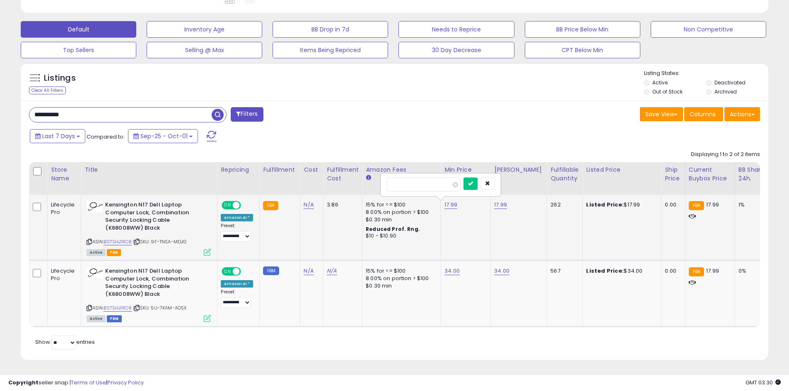  Describe the element at coordinates (155, 284) in the screenshot. I see `b: Kensington N17 Dell Laptop Computer Lock, Combination Security Locking Cable (K68008WW) Black` at that location.